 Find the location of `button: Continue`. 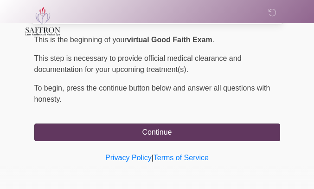

button: Continue is located at coordinates (157, 132).